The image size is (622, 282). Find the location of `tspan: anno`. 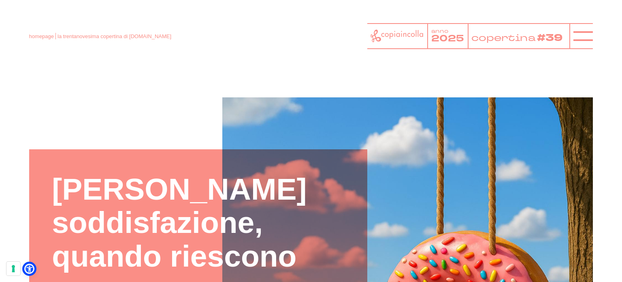

tspan: anno is located at coordinates (440, 31).